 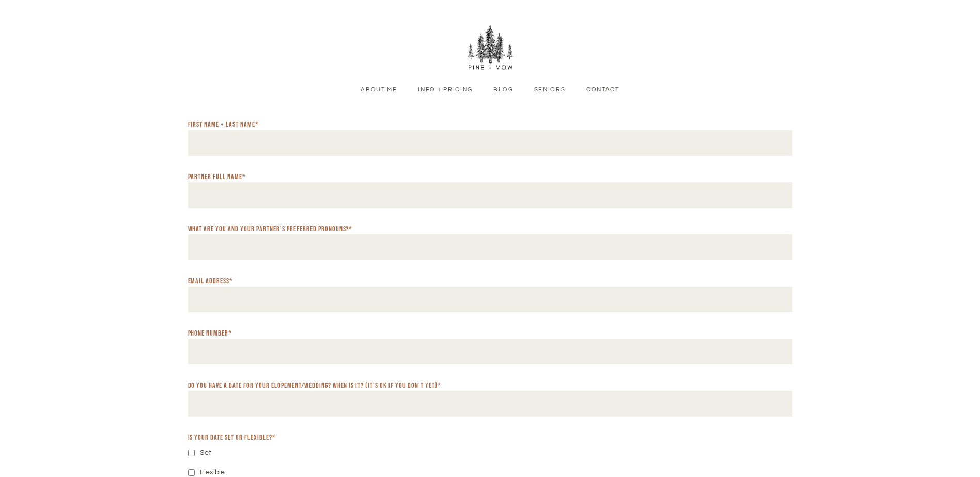 What do you see at coordinates (210, 333) in the screenshot?
I see `label: Phone Number` at bounding box center [210, 333].